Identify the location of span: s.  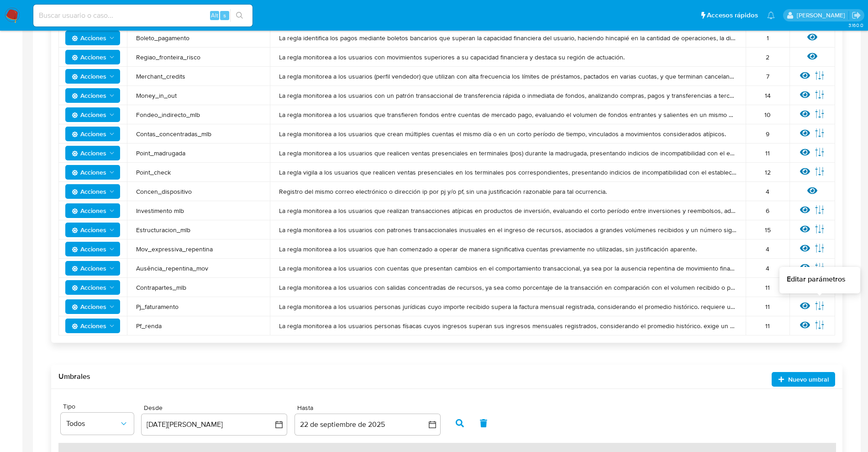
(225, 15).